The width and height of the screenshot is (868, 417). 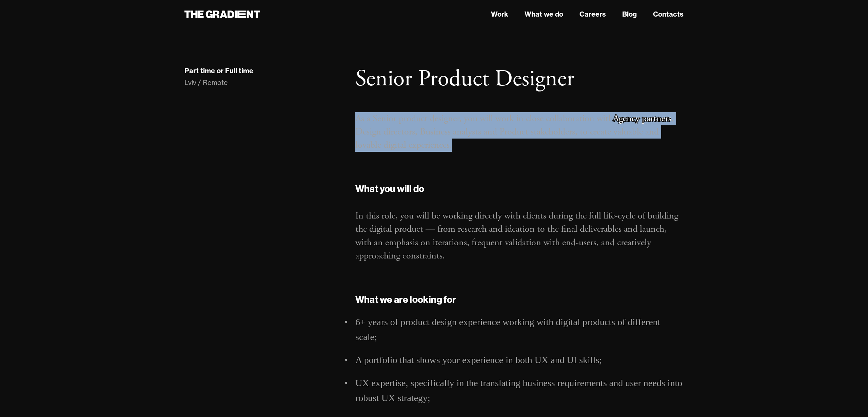 What do you see at coordinates (642, 118) in the screenshot?
I see `a: Agency partners` at bounding box center [642, 118].